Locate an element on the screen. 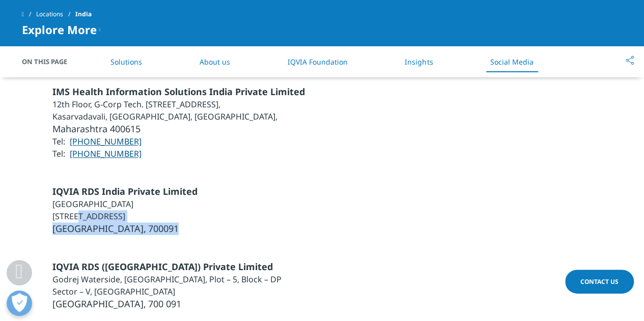 The width and height of the screenshot is (644, 321). span: 700 091 is located at coordinates (165, 304).